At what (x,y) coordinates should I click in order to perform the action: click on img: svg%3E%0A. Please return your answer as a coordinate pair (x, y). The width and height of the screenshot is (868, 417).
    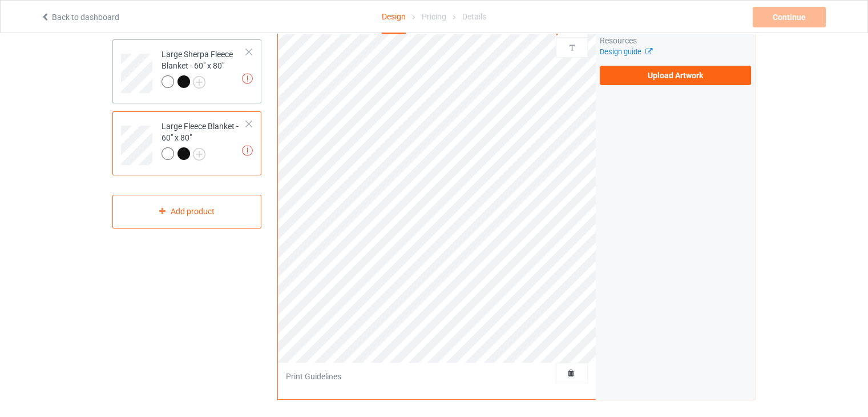
    Looking at the image, I should click on (572, 47).